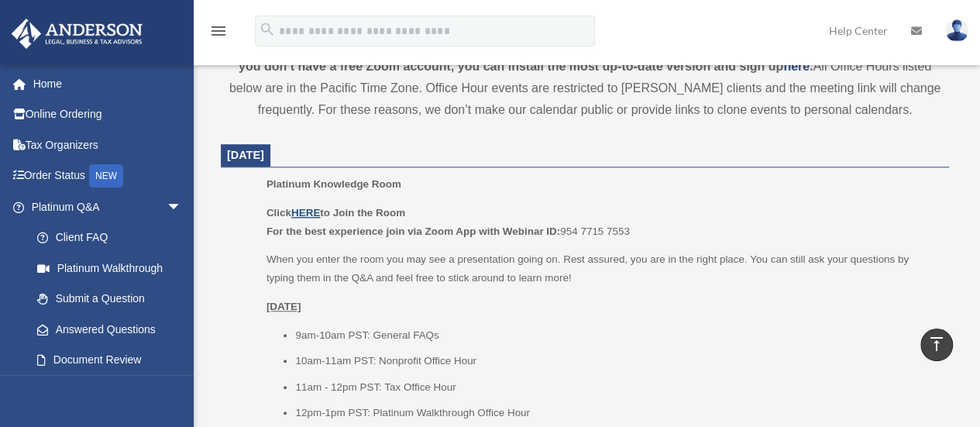 This screenshot has height=427, width=980. What do you see at coordinates (108, 83) in the screenshot?
I see `a: Home` at bounding box center [108, 83].